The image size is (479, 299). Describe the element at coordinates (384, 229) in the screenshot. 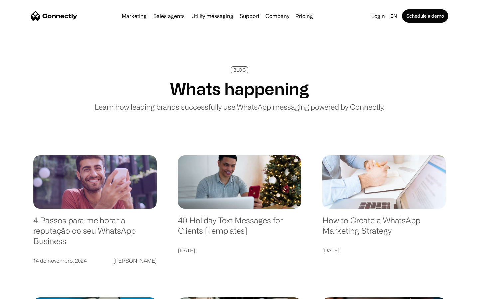

I see `a: How to Create a WhatsApp Marketing Strategy` at that location.